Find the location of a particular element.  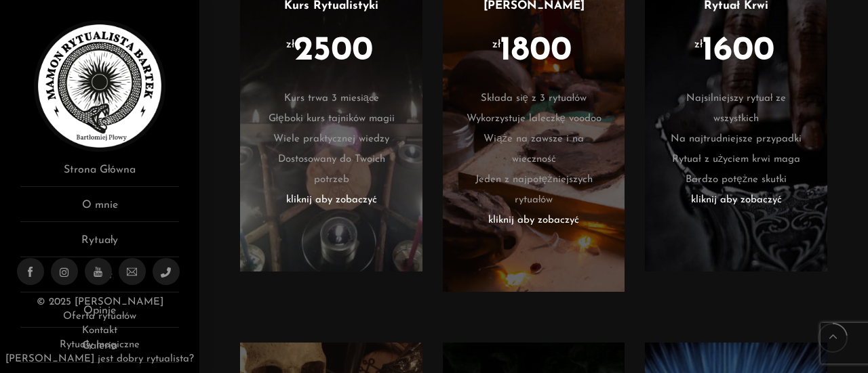

a: Oferta rytuałów is located at coordinates (100, 316).